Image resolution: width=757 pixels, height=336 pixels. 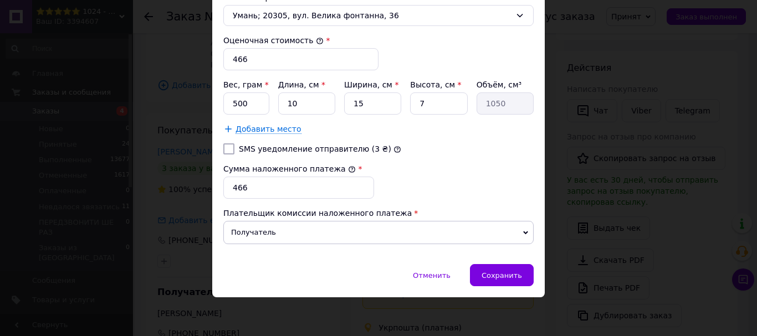 What do you see at coordinates (273, 40) in the screenshot?
I see `label: Оценочная стоимость` at bounding box center [273, 40].